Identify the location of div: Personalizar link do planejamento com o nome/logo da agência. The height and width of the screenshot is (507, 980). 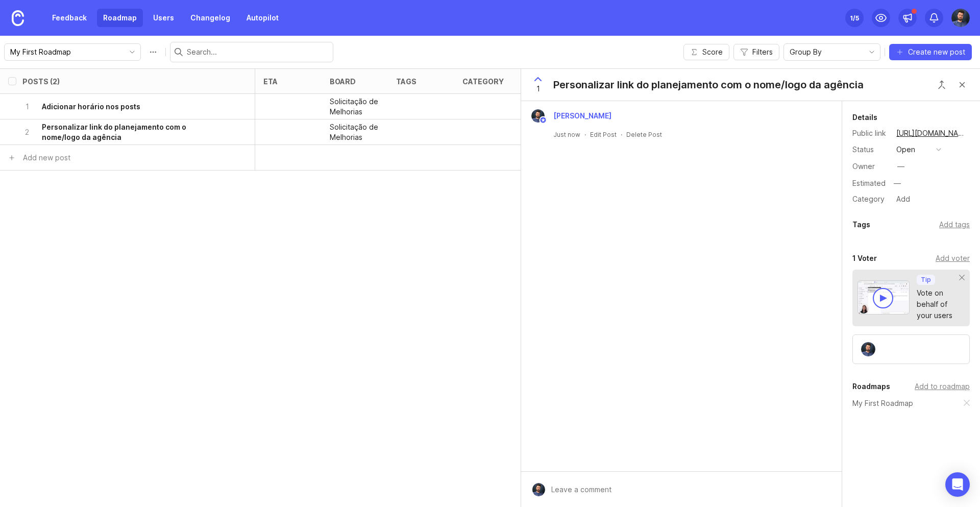
(709, 84).